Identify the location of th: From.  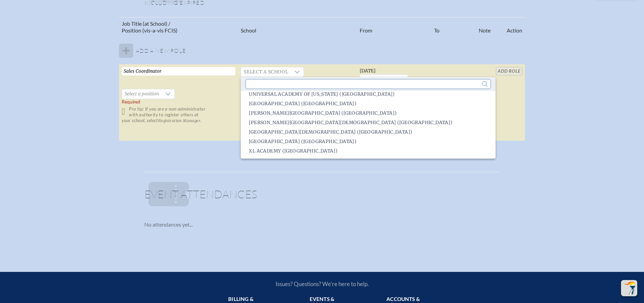
(394, 27).